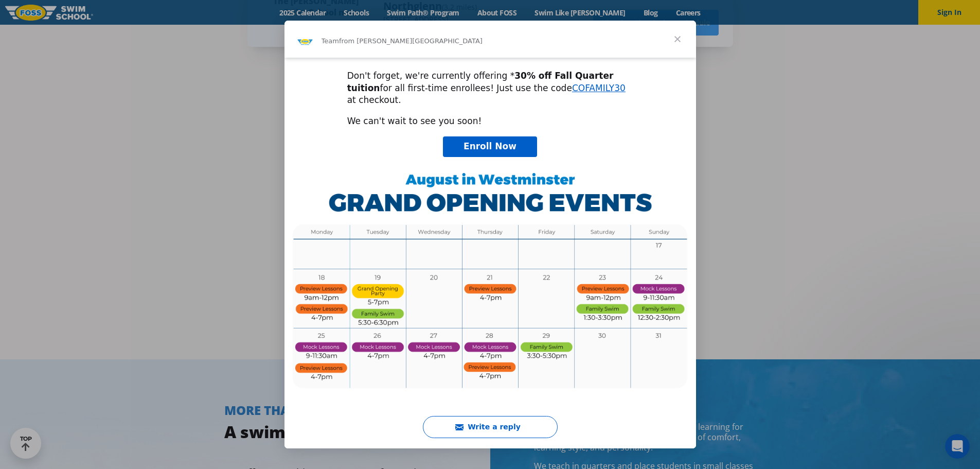  Describe the element at coordinates (481, 82) in the screenshot. I see `b: 30% off Fall Quarter tuition` at that location.